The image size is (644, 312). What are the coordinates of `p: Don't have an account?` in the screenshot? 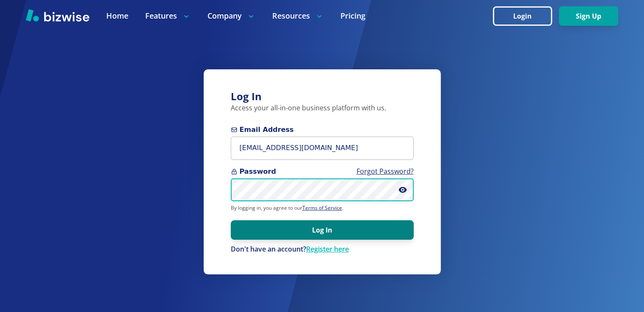 It's located at (322, 249).